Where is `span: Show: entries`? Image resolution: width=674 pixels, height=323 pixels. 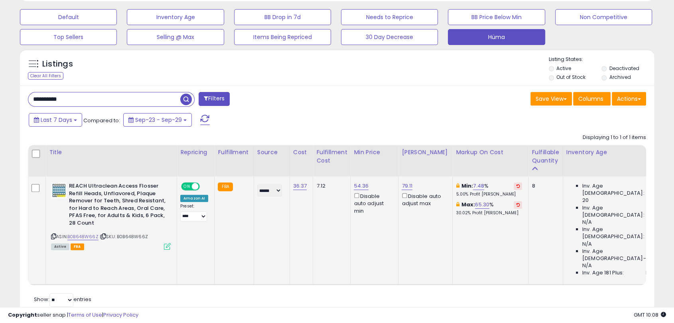
span: Show: entries is located at coordinates (63, 299).